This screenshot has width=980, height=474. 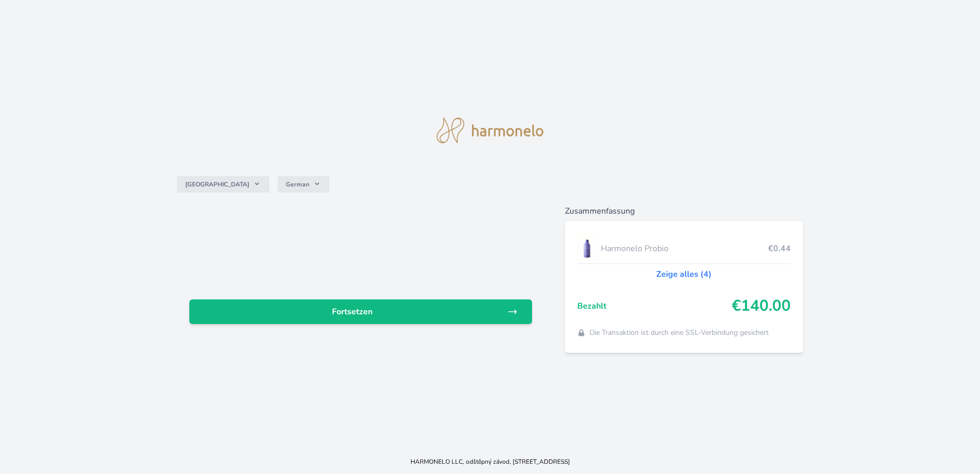 I want to click on span: €0.44, so click(x=780, y=248).